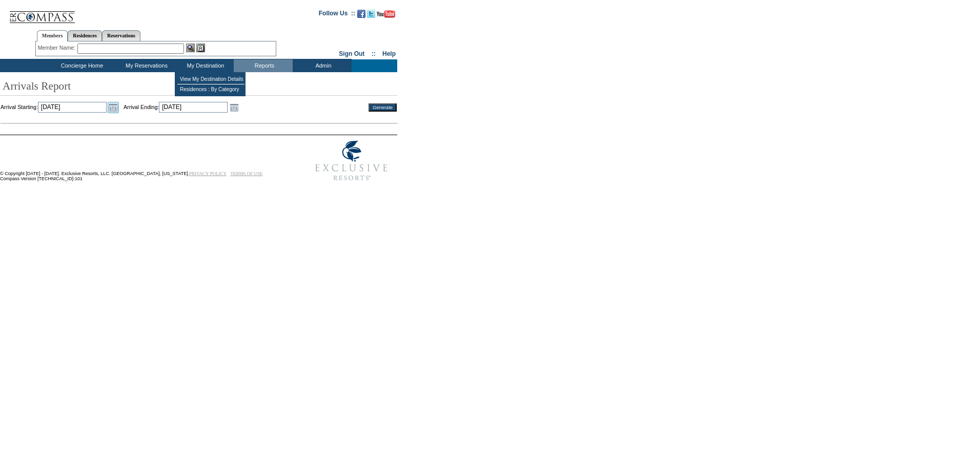 The height and width of the screenshot is (473, 980). What do you see at coordinates (386, 16) in the screenshot?
I see `a: Subscribe to our YouTube Channel` at bounding box center [386, 16].